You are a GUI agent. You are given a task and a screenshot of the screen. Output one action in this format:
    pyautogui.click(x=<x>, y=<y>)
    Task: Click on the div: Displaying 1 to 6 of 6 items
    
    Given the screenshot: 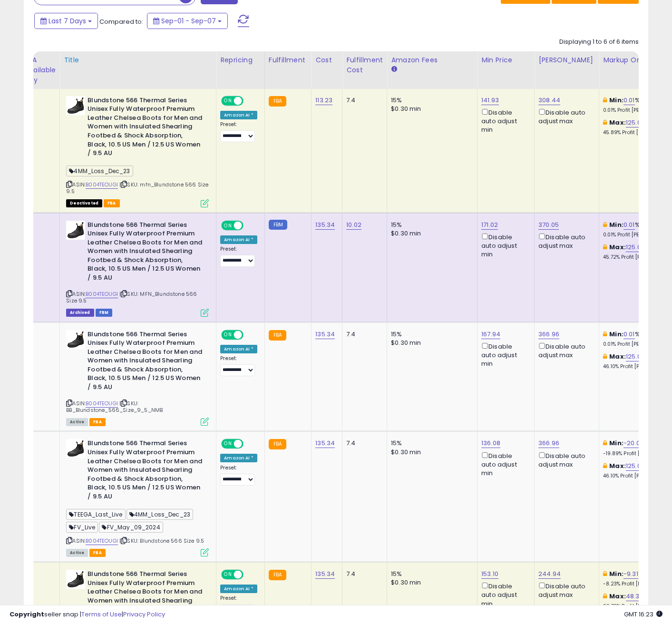 What is the action you would take?
    pyautogui.click(x=599, y=42)
    